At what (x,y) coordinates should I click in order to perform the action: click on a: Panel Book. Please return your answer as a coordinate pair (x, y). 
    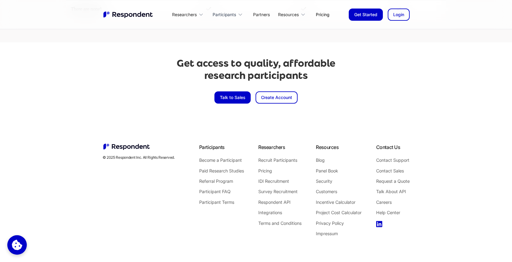
    Looking at the image, I should click on (338, 171).